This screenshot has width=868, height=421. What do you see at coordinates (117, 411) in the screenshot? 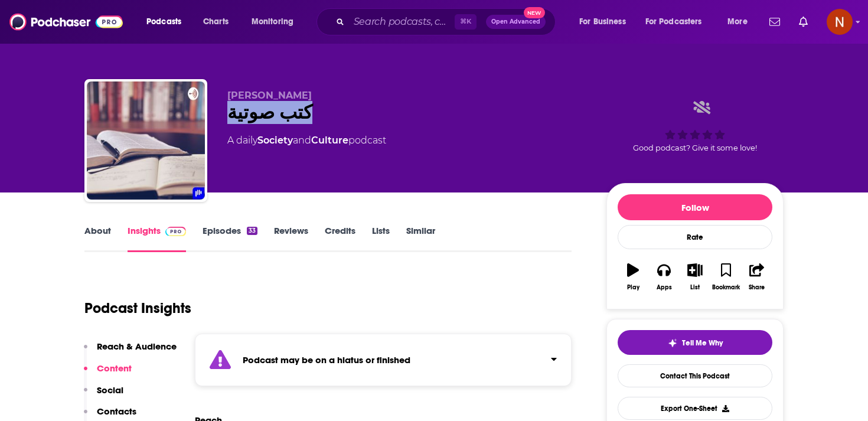
I see `p: Contacts` at bounding box center [117, 411].